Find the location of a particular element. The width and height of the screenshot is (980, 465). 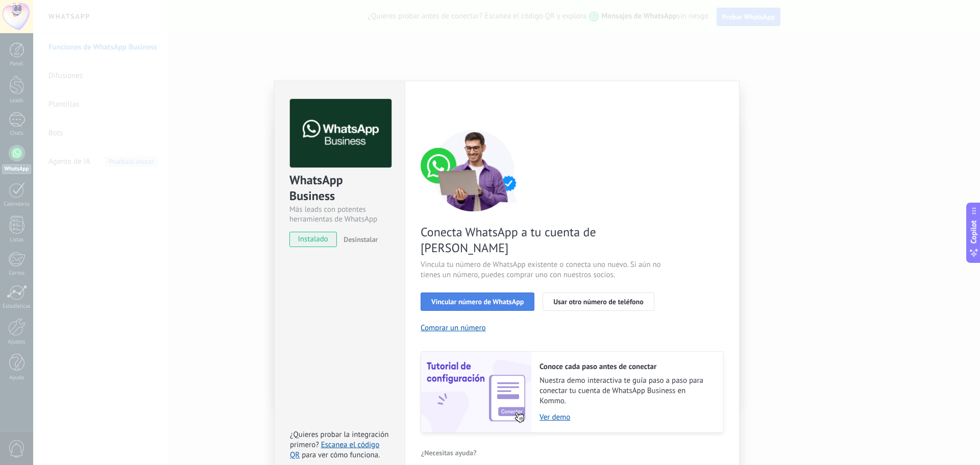

span: Usar otro número de teléfono is located at coordinates (598, 302).